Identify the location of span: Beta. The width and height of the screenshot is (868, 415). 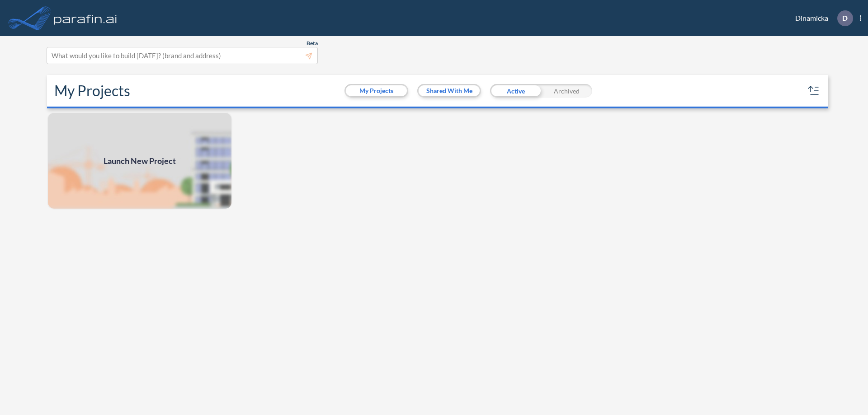
(312, 43).